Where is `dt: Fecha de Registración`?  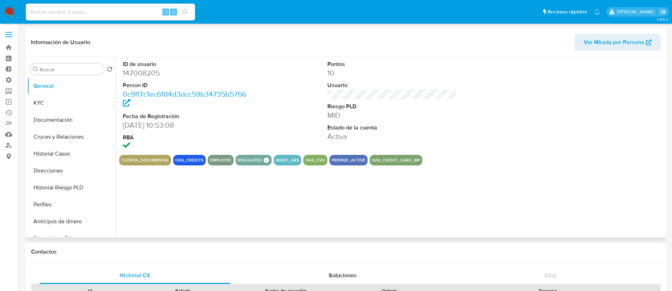 dt: Fecha de Registración is located at coordinates (187, 116).